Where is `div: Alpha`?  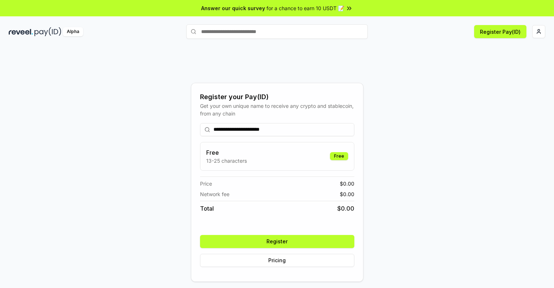
div: Alpha is located at coordinates (73, 32).